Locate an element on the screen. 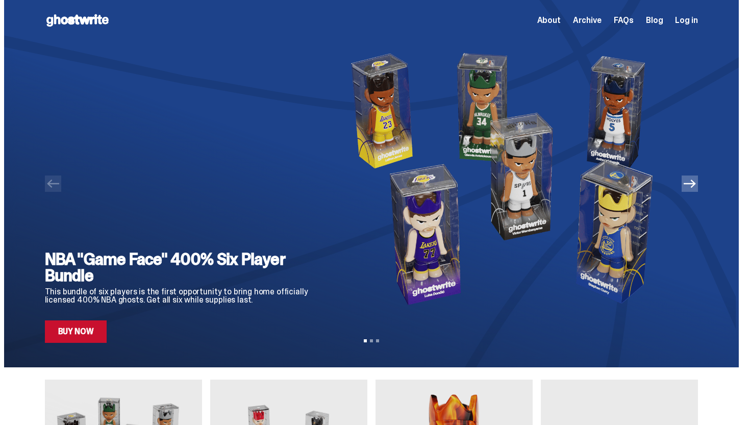 The width and height of the screenshot is (750, 425). button: View slide 2 is located at coordinates (371, 341).